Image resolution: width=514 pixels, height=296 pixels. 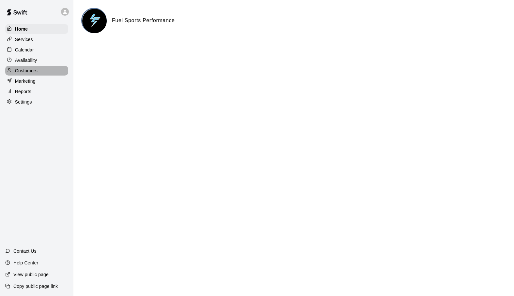 What do you see at coordinates (37, 102) in the screenshot?
I see `div: Settings` at bounding box center [37, 102].